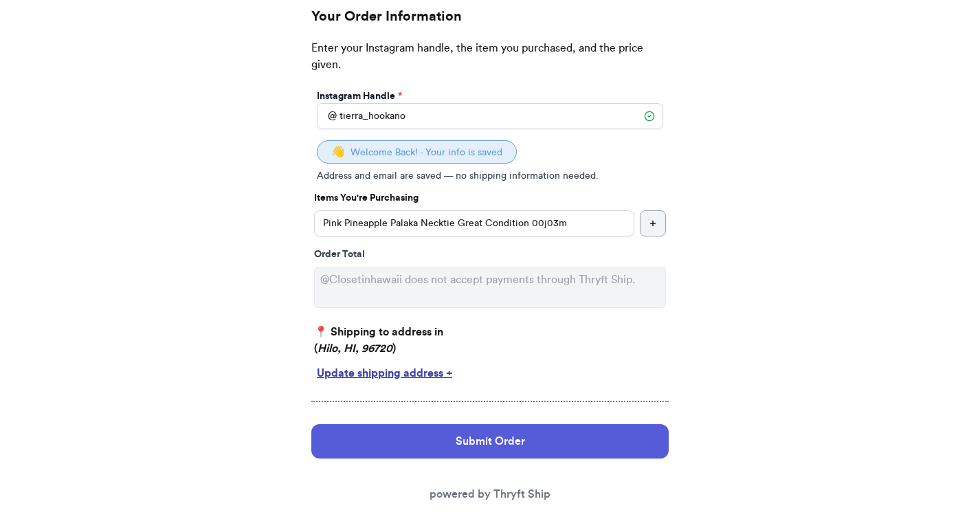 This screenshot has width=980, height=530. What do you see at coordinates (490, 198) in the screenshot?
I see `p: Items You're Purchasing` at bounding box center [490, 198].